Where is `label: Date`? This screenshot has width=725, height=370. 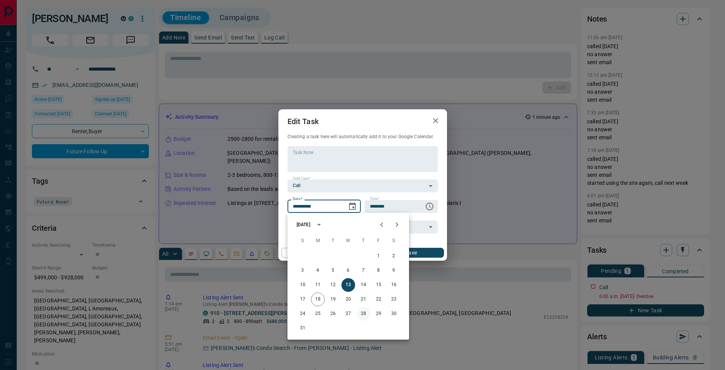
label: Date is located at coordinates (297, 199).